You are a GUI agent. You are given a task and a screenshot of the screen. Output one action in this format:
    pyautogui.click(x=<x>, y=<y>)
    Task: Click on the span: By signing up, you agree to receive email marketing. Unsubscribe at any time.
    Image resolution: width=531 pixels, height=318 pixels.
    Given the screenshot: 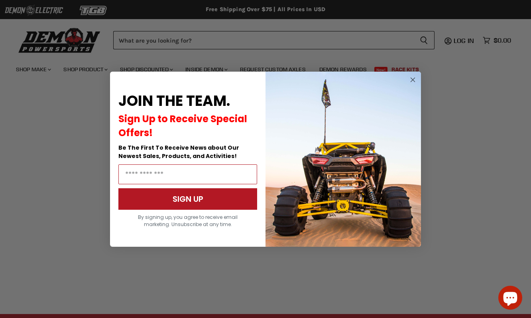 What is the action you would take?
    pyautogui.click(x=188, y=221)
    